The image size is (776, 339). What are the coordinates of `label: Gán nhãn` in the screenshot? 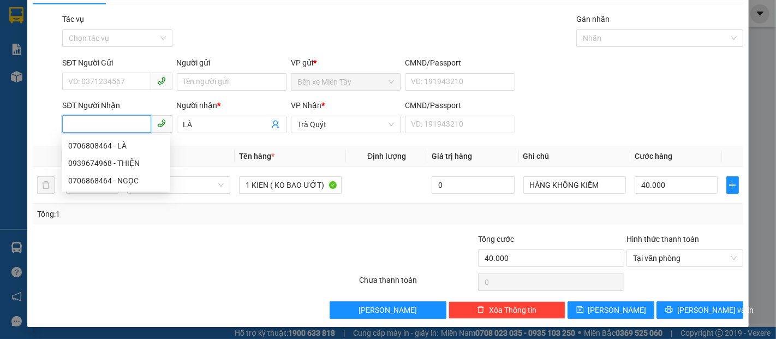 It's located at (593, 19).